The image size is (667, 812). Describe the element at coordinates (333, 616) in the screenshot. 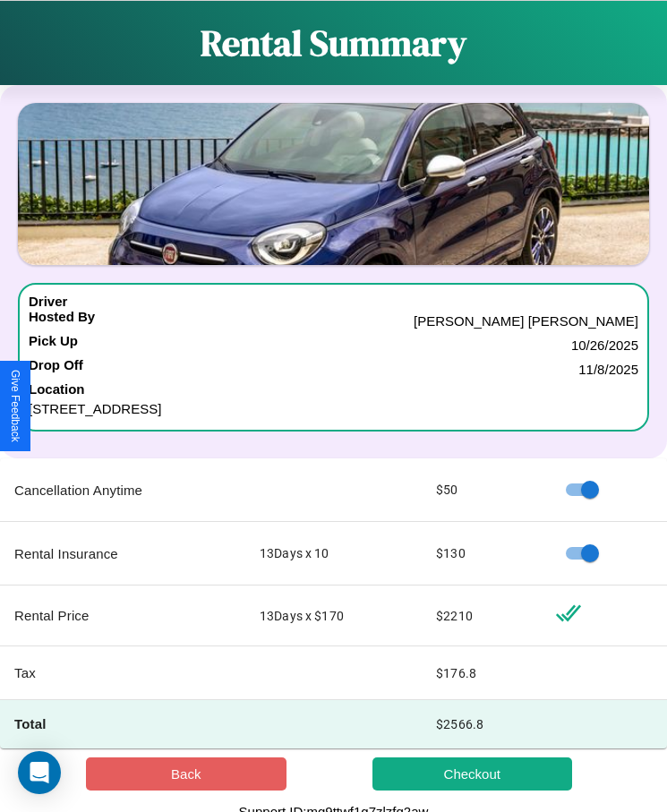

I see `td: 13 Days x $ 170` at that location.